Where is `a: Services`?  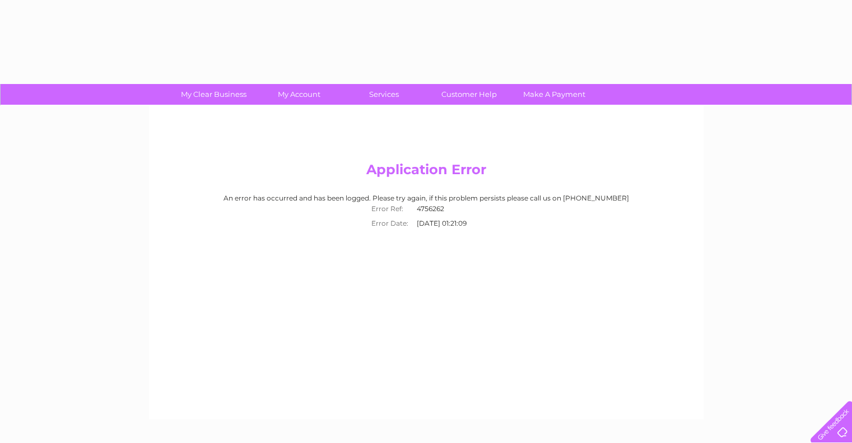
a: Services is located at coordinates (384, 94).